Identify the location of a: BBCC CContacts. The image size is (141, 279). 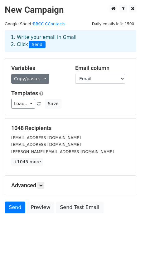
(49, 24).